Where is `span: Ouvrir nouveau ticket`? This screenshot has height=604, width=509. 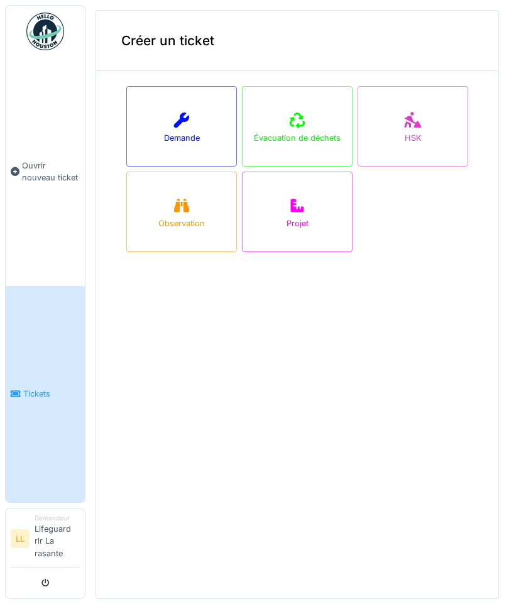 span: Ouvrir nouveau ticket is located at coordinates (51, 172).